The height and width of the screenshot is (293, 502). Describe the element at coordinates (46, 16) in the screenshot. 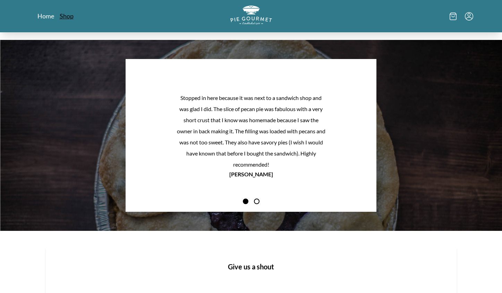

I see `a: Home` at that location.